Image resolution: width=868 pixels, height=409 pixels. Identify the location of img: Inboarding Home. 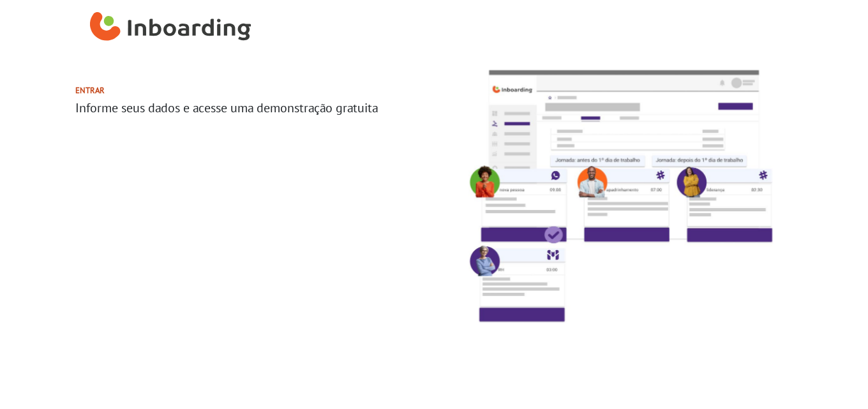
(171, 28).